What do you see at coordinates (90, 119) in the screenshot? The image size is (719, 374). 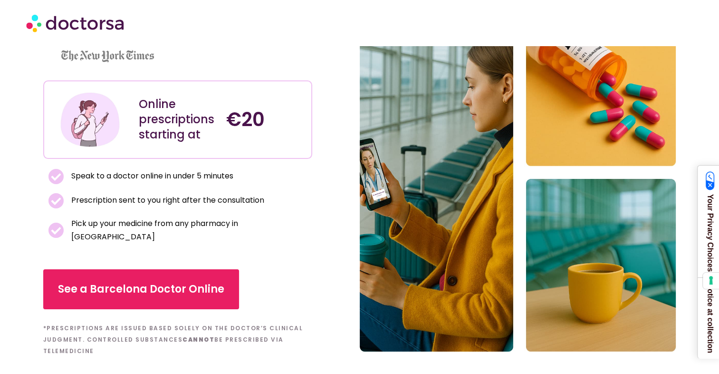 I see `img: Illustration depicting a young woman in a casual outfit, engaged with her smartphone. She has a p...` at bounding box center [90, 119].